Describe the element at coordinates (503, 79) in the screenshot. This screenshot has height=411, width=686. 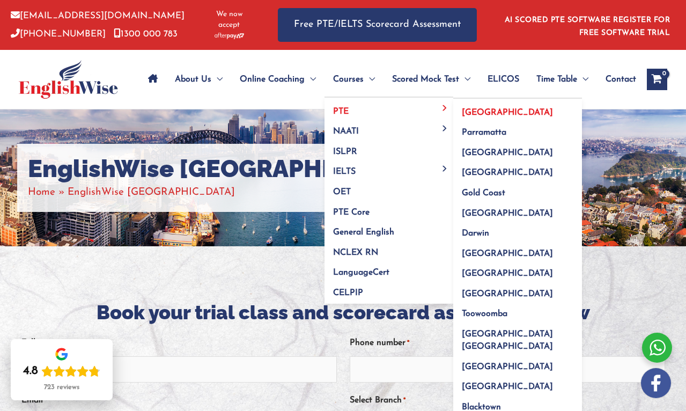
I see `span: ELICOS` at that location.